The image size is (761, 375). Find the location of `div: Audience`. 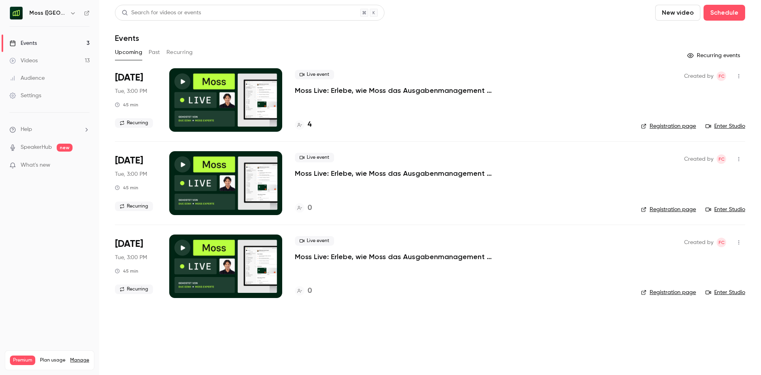

div: Audience is located at coordinates (27, 78).